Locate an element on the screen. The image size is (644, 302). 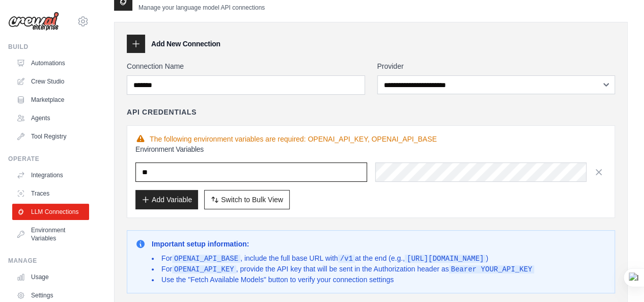
div: Build is located at coordinates (48, 47).